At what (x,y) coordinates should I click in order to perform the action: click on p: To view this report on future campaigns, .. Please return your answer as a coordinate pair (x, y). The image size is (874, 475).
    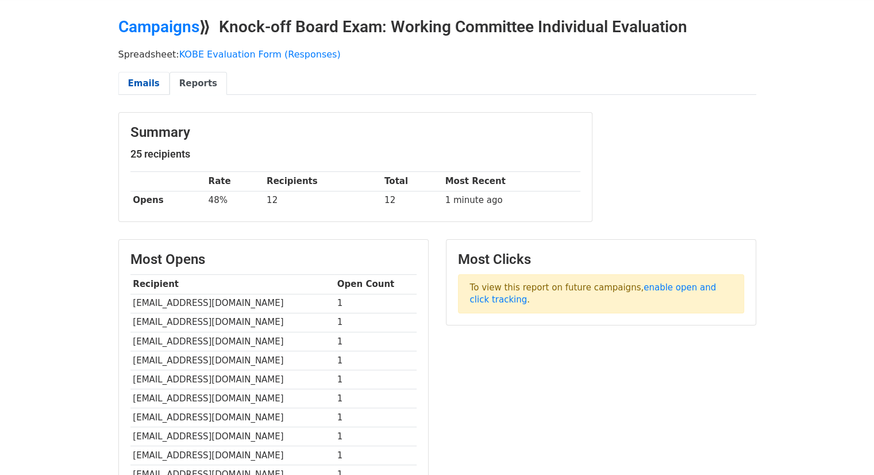
    Looking at the image, I should click on (601, 294).